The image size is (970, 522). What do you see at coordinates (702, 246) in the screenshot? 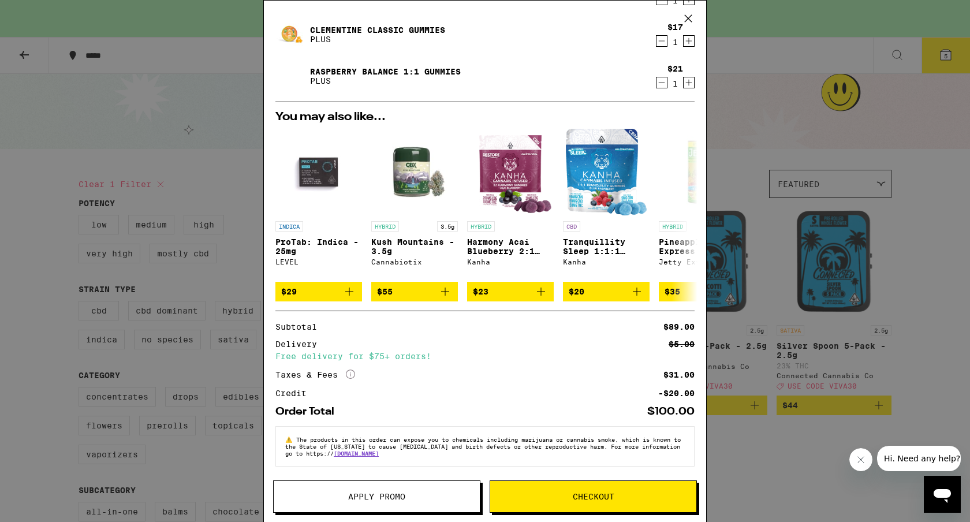
I see `p: Pineapple Express - 1g` at bounding box center [702, 246].